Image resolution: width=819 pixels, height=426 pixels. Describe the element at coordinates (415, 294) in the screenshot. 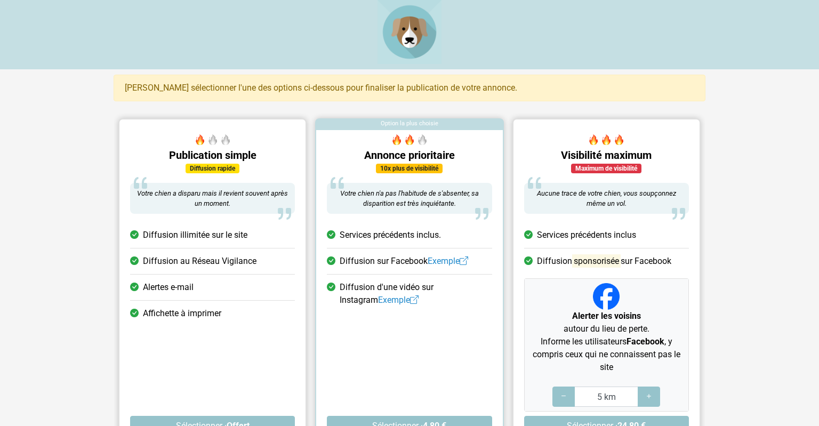

I see `span: Diffusion d'une vidéo sur Instagram` at that location.